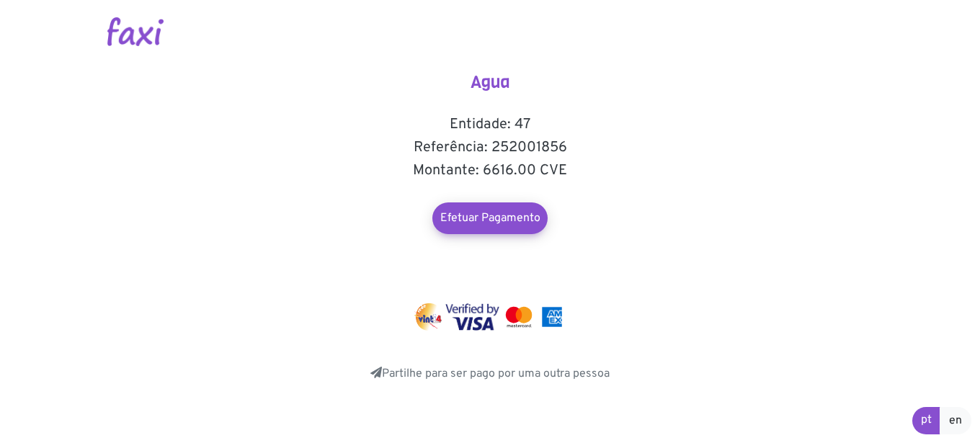 This screenshot has width=980, height=443. I want to click on img: vinti4, so click(429, 317).